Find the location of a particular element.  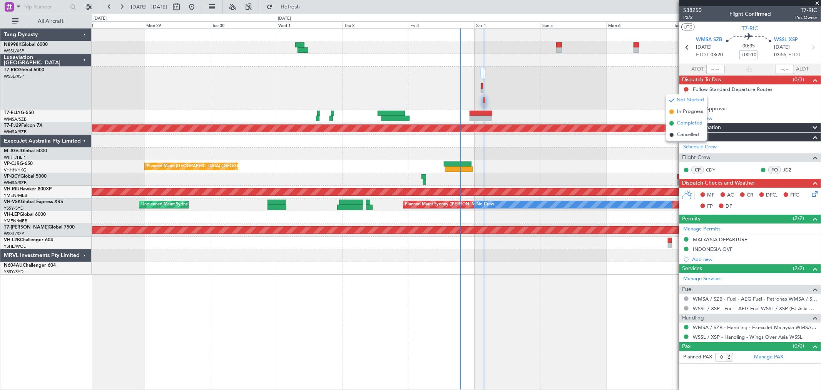

a: VH-VSKGlobal Express XRS is located at coordinates (33, 202).